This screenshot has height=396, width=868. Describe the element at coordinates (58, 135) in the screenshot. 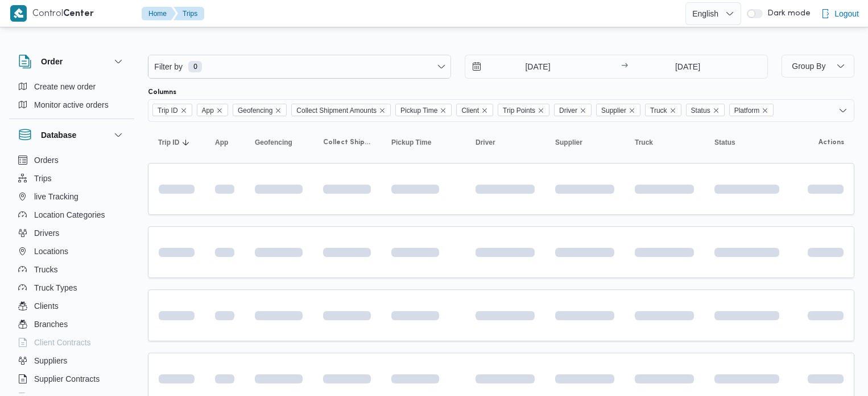

I see `h3: Database` at that location.